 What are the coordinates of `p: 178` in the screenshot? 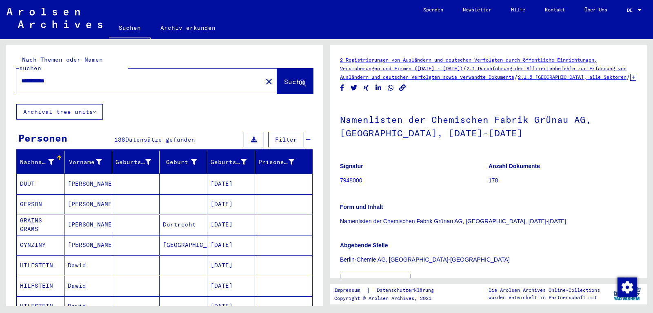 It's located at (563, 181).